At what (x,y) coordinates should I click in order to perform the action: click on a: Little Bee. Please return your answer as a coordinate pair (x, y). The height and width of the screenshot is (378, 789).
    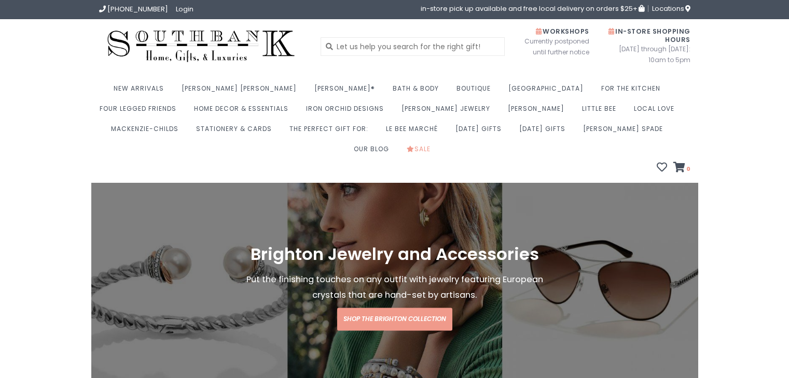
    Looking at the image, I should click on (601, 111).